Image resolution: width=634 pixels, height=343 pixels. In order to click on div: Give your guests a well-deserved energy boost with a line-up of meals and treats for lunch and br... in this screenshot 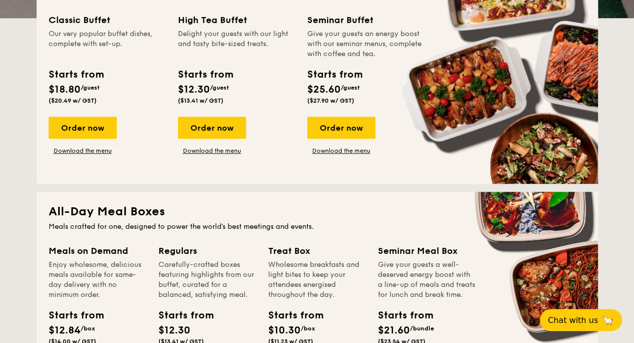, I will do `click(427, 280)`.